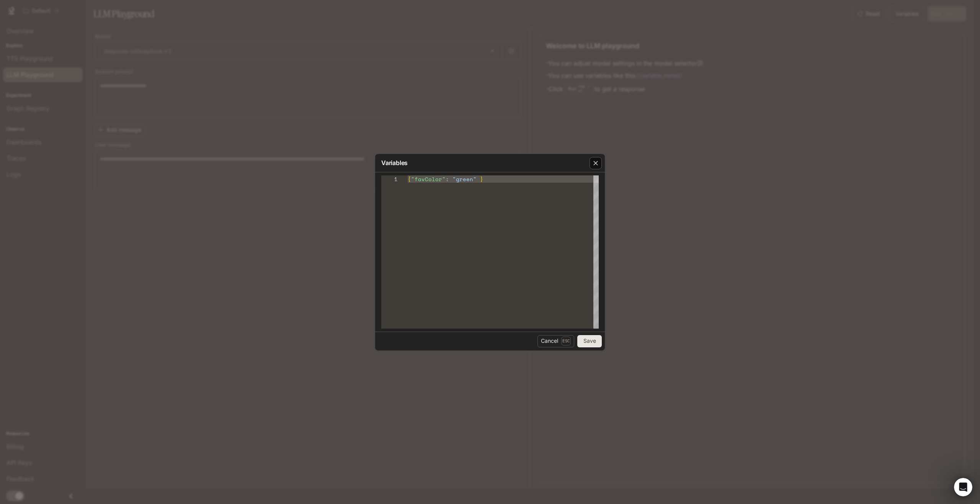  I want to click on button: Save, so click(589, 341).